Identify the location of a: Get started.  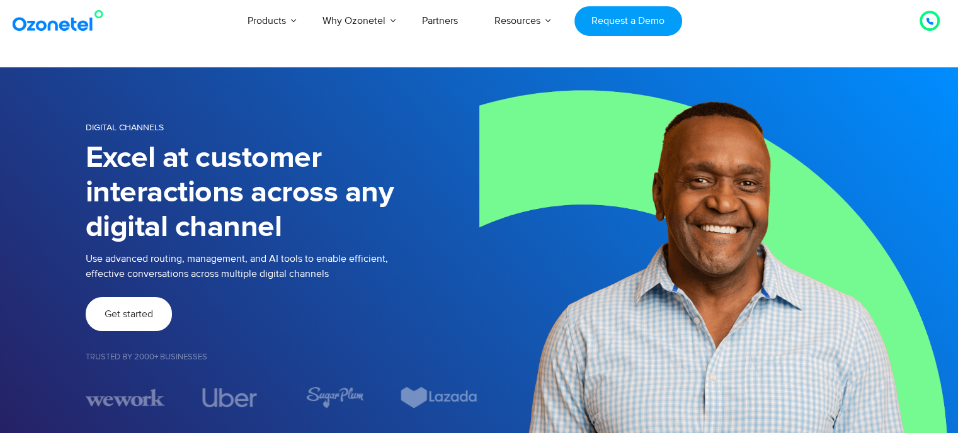
(129, 314).